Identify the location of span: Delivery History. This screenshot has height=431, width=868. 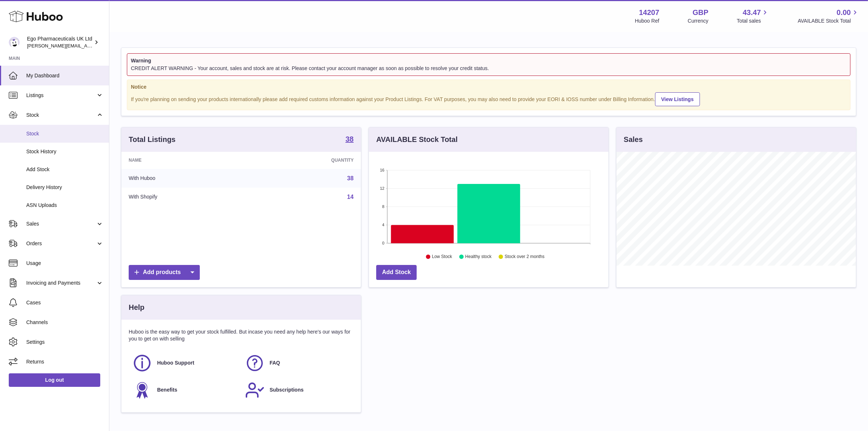
(65, 187).